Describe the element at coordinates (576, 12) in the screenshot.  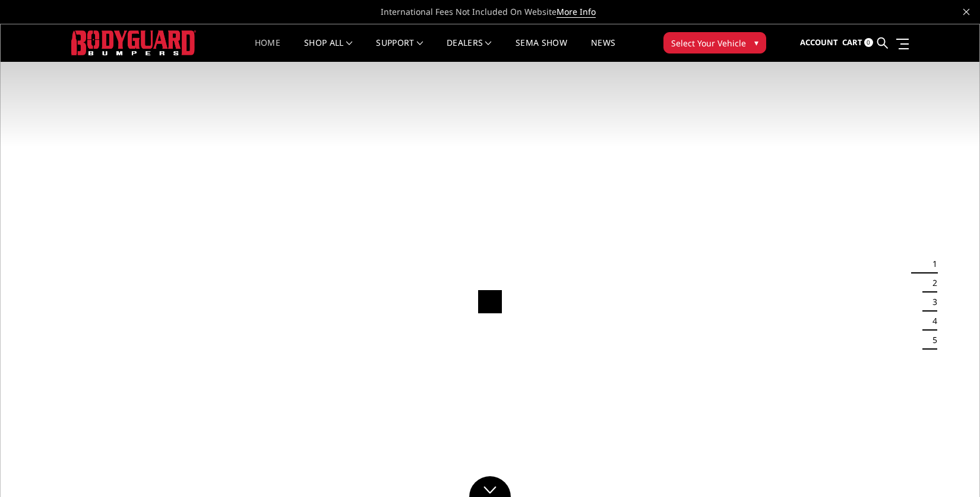
I see `a: More Info` at that location.